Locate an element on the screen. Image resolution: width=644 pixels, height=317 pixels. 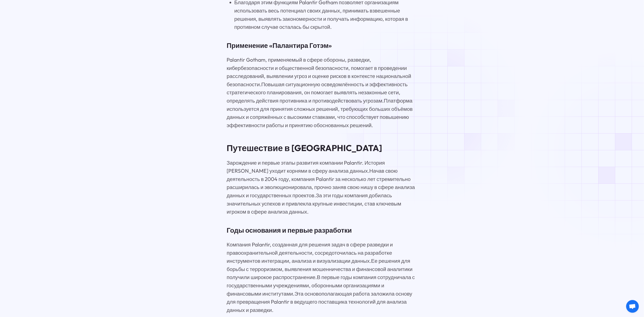
ya-tr-span: Платформа используется для принятия сложных решений, требующих больших объёмов данных и сопряжённ... is located at coordinates (320, 113).